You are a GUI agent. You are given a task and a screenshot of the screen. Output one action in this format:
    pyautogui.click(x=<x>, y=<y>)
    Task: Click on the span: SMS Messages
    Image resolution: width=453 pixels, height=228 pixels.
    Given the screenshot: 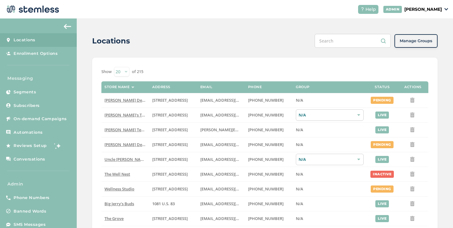 What is the action you would take?
    pyautogui.click(x=30, y=225)
    